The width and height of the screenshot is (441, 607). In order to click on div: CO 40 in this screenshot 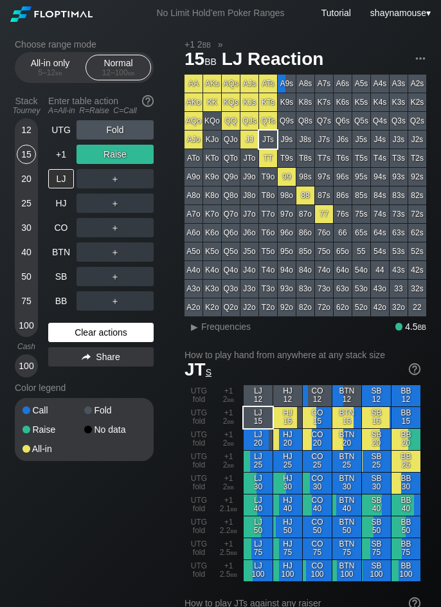, I will do `click(317, 505)`.